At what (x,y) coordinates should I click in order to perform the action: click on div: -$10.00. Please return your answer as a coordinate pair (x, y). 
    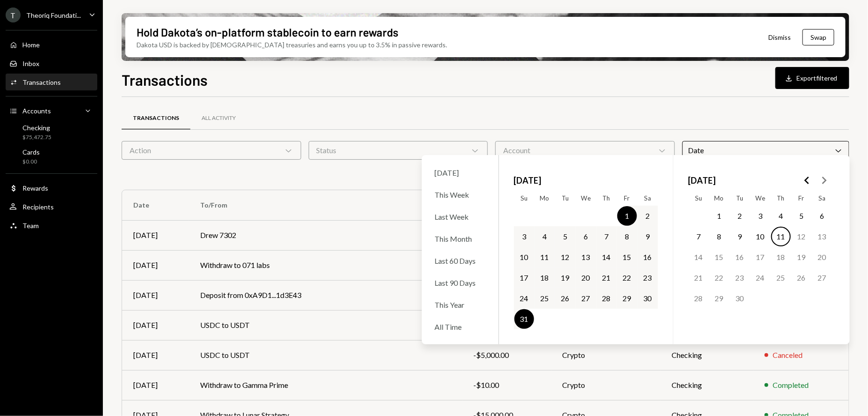
    Looking at the image, I should click on (507, 385).